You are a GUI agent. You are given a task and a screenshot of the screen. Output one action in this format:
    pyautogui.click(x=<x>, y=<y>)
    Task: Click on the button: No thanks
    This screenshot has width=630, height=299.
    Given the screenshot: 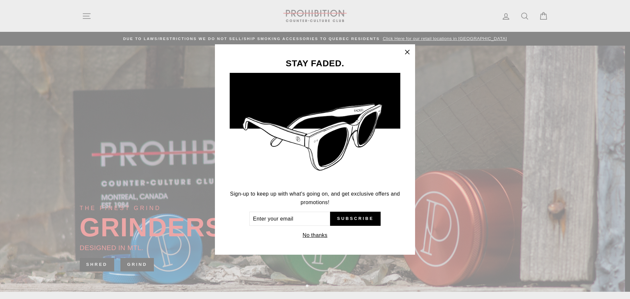 What is the action you would take?
    pyautogui.click(x=315, y=235)
    